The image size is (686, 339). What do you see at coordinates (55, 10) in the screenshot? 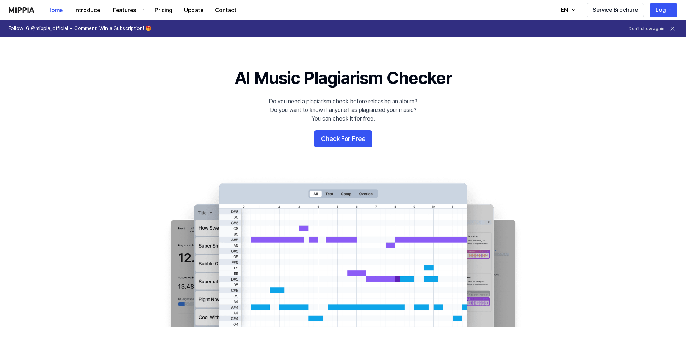
I see `a: Home` at bounding box center [55, 10].